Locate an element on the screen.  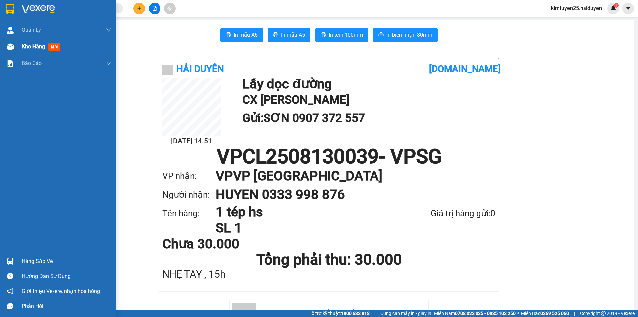
button: aim is located at coordinates (170, 8).